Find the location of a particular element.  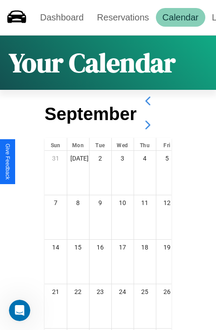

div: 10 is located at coordinates (122, 203).